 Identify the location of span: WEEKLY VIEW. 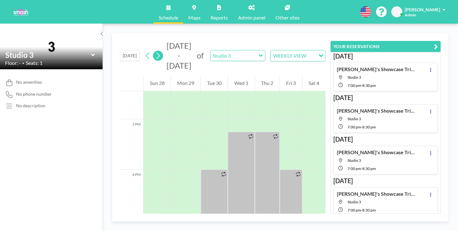
(290, 56).